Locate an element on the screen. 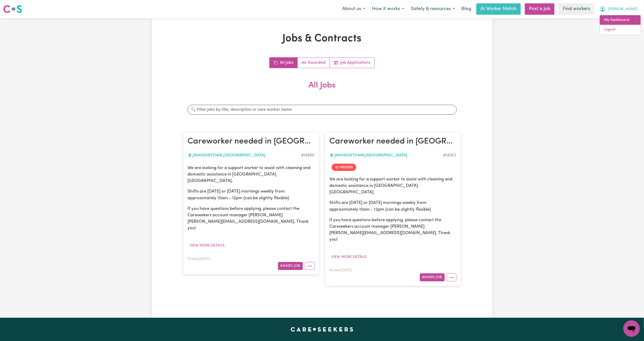 This screenshot has width=644, height=341. div: Job ID #14563 is located at coordinates (450, 155).